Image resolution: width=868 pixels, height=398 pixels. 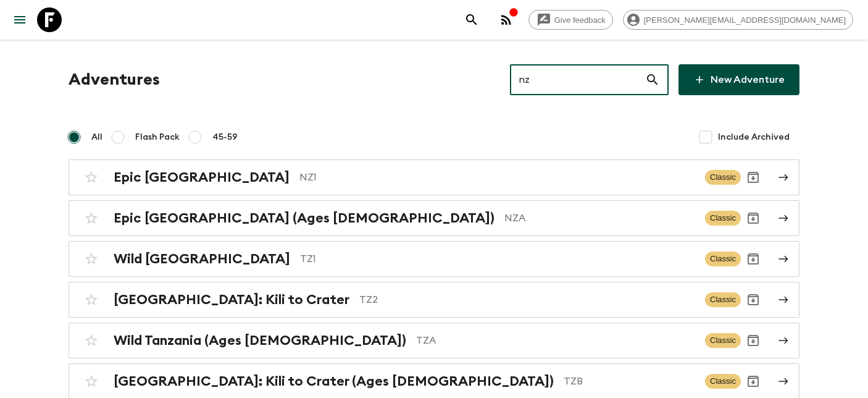 I want to click on button: menu, so click(x=20, y=20).